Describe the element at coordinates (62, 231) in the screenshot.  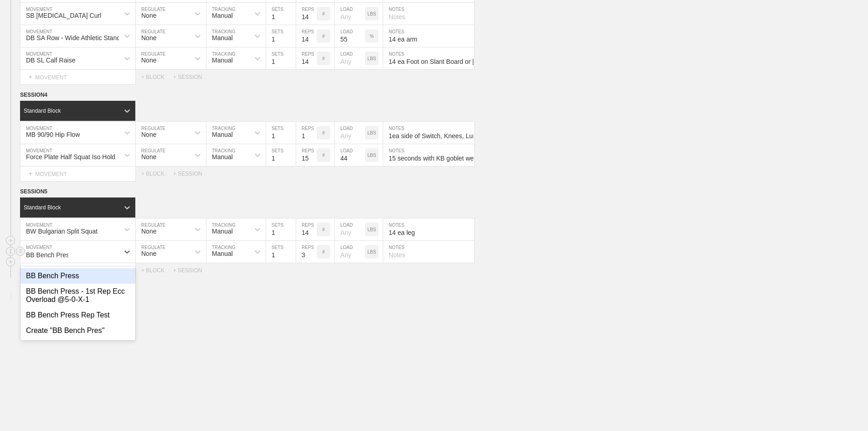
I see `div: BW Bulgarian Split Squat` at that location.